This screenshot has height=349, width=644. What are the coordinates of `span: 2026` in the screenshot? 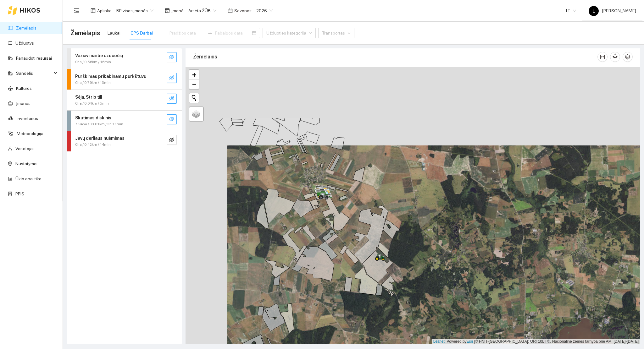 It's located at (265, 11).